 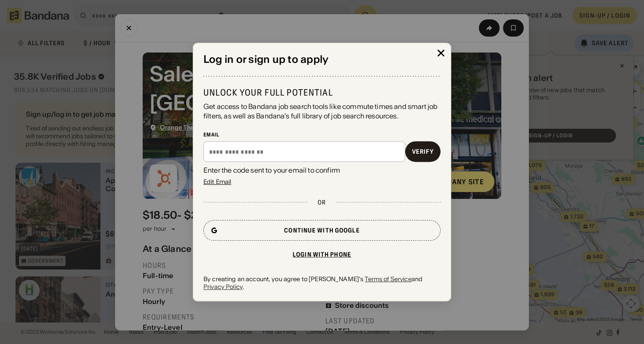 What do you see at coordinates (423, 151) in the screenshot?
I see `div: Verify` at bounding box center [423, 151].